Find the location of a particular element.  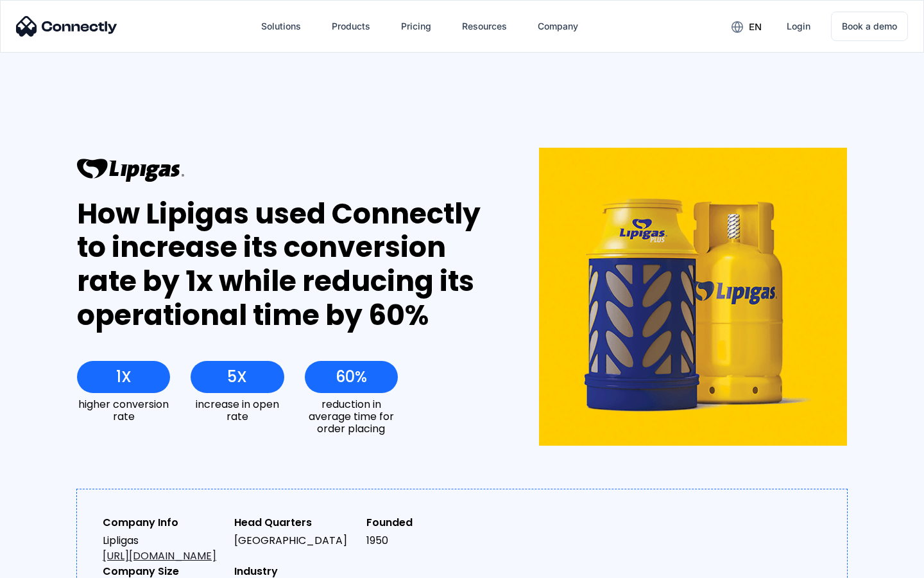

a: Pricing is located at coordinates (416, 26).